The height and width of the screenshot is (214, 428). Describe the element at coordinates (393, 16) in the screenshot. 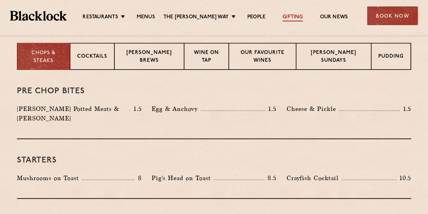

I see `div: Book Now` at that location.